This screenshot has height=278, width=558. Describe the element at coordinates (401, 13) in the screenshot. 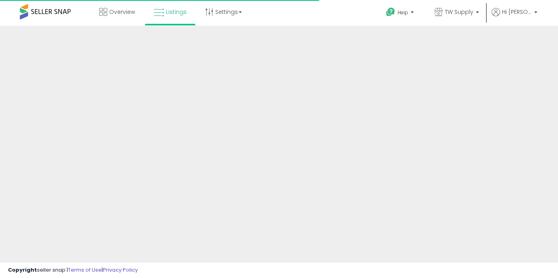

I see `a: Help` at that location.